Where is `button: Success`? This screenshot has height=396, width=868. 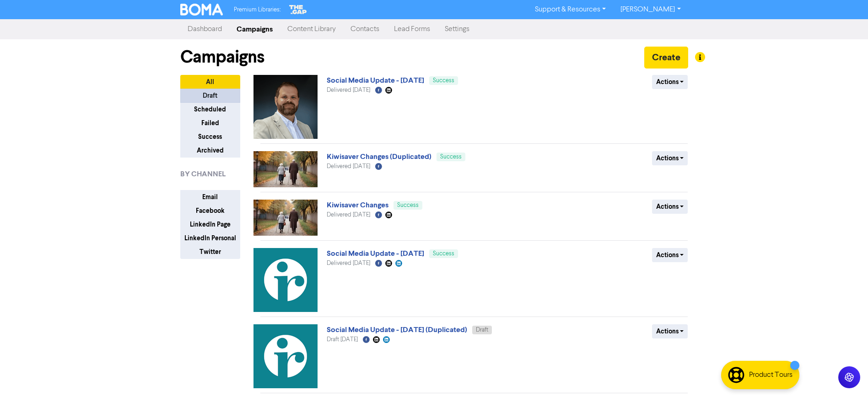
button: Success is located at coordinates (210, 137).